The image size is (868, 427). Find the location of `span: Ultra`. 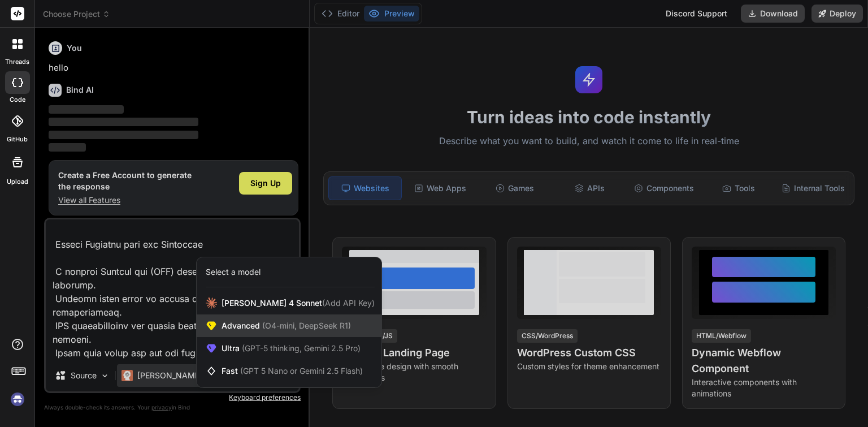

span: Ultra is located at coordinates (291, 349).